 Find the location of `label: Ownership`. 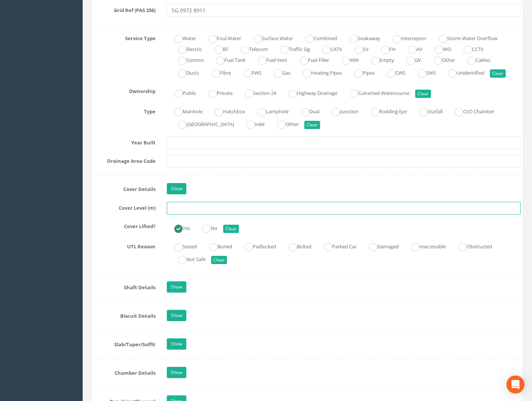

label: Ownership is located at coordinates (125, 90).